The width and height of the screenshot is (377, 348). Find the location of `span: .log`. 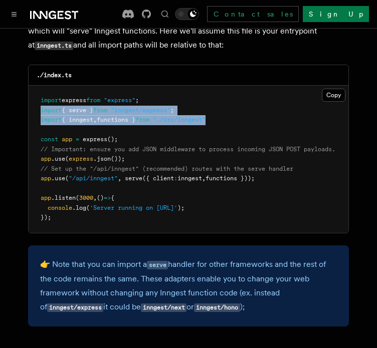

span: .log is located at coordinates (79, 208).